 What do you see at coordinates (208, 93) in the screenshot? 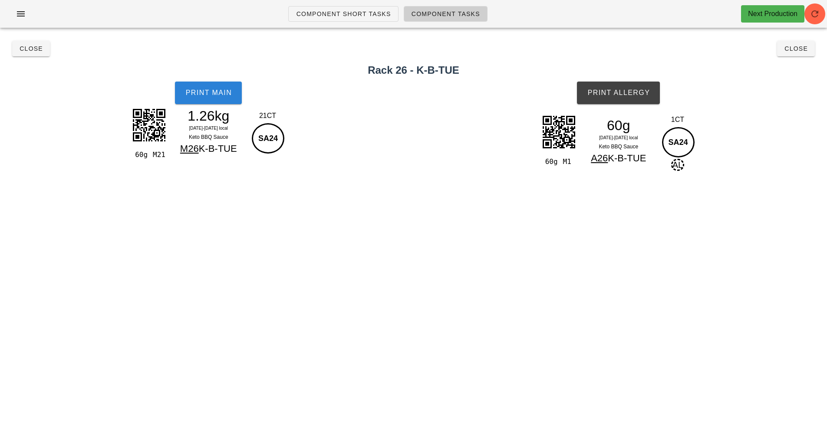
I see `button: Print Main` at bounding box center [208, 93].